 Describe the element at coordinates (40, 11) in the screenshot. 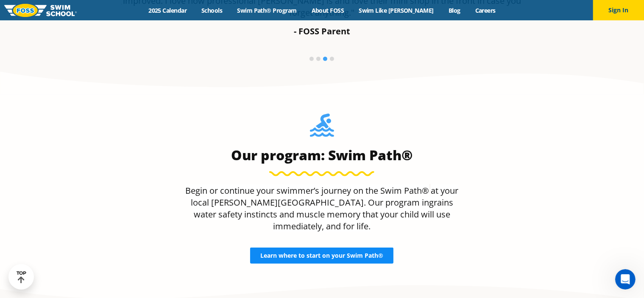

I see `img: FOSS Swim School Logo` at that location.